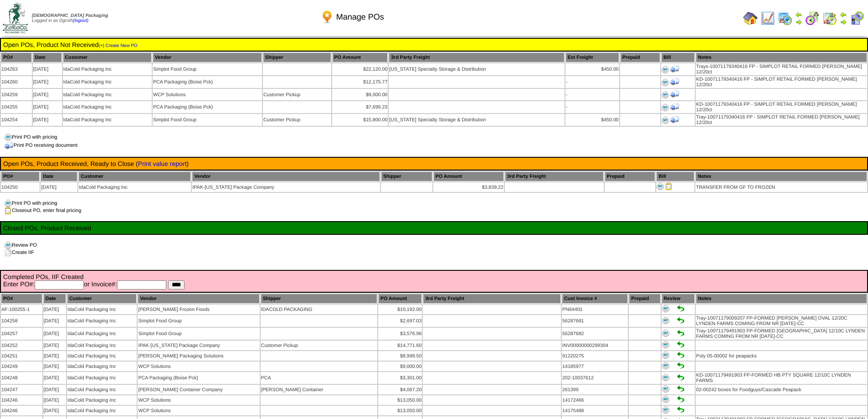 The height and width of the screenshot is (419, 868). Describe the element at coordinates (799, 22) in the screenshot. I see `img: arrowright.gif` at that location.